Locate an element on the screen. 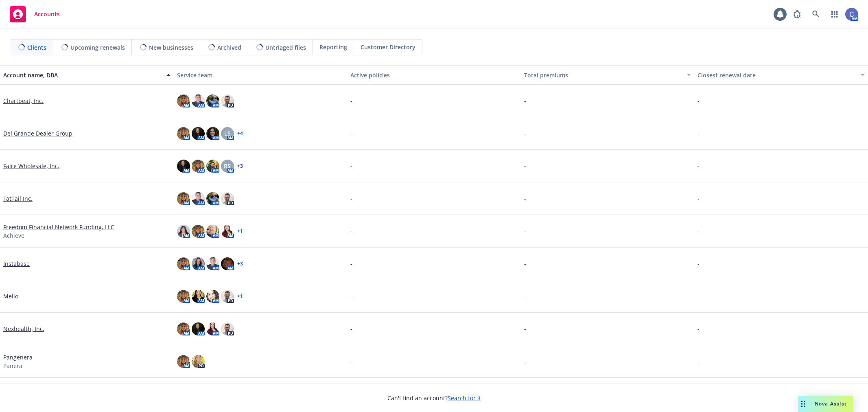  button: Closest renewal date is located at coordinates (781, 75).